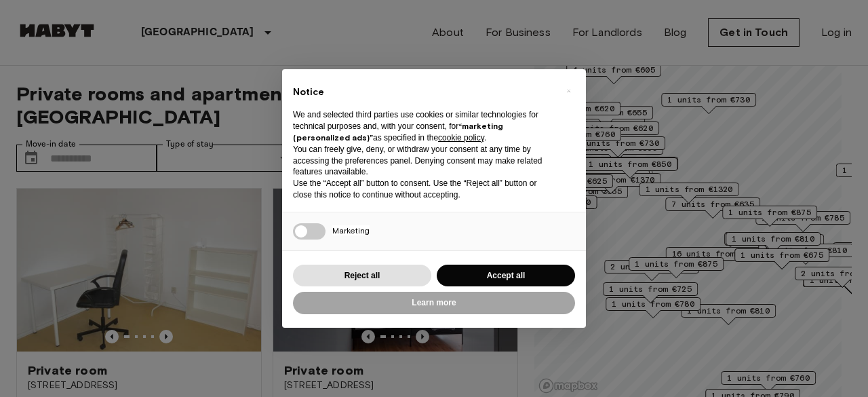  What do you see at coordinates (423, 92) in the screenshot?
I see `h2: Notice` at bounding box center [423, 92].